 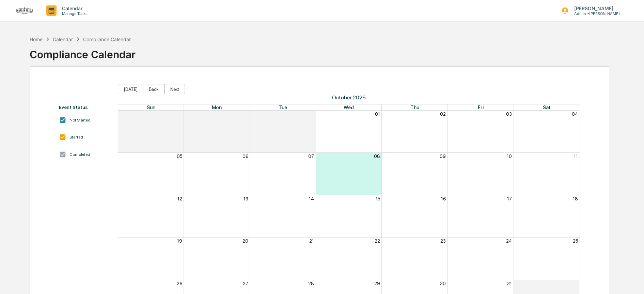 What do you see at coordinates (576, 199) in the screenshot?
I see `button: 18` at bounding box center [576, 199].